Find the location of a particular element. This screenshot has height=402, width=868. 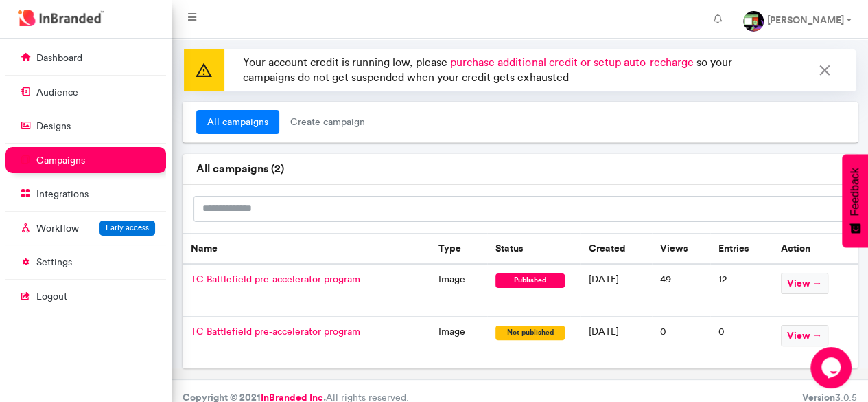

td: 12 is located at coordinates (741, 290).